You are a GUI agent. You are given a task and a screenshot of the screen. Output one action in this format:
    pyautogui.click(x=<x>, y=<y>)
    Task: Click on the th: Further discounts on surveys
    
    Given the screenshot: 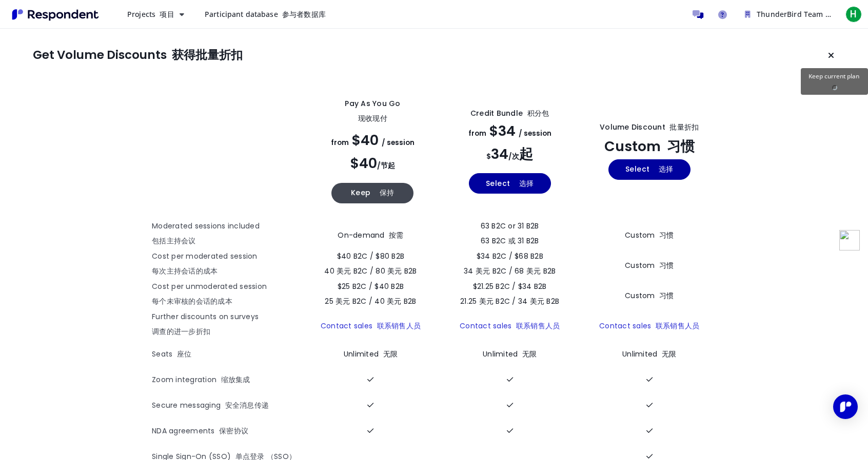 What is the action you would take?
    pyautogui.click(x=228, y=326)
    